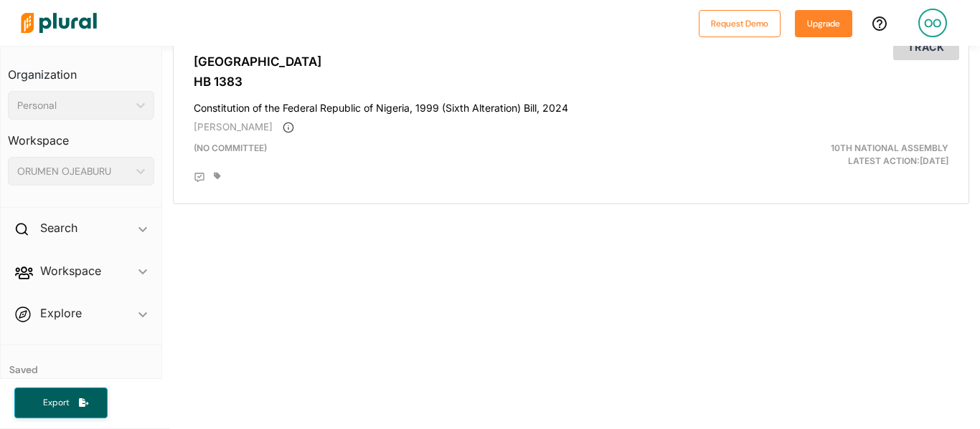 The image size is (980, 429). I want to click on h4: Constitution of the Federal Republic of Nigeria, 1999 (Sixth Alteration) Bill, 2024, so click(571, 104).